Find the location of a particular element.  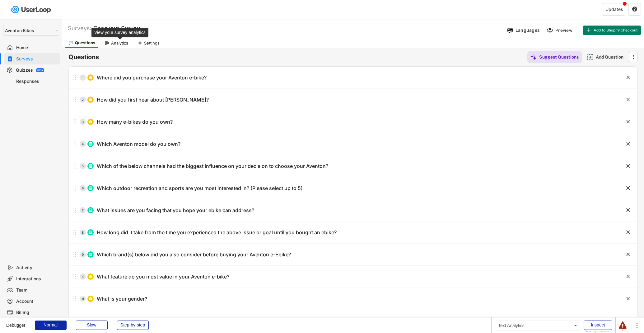

div: What is your gender? is located at coordinates (122, 299).